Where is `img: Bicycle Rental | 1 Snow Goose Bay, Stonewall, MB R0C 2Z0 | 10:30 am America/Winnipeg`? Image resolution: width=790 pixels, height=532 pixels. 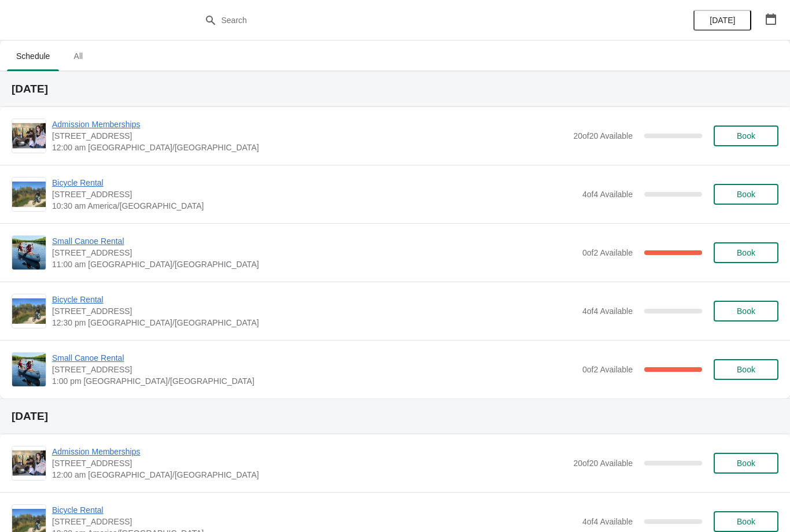
img: Bicycle Rental | 1 Snow Goose Bay, Stonewall, MB R0C 2Z0 | 10:30 am America/Winnipeg is located at coordinates (29, 194).